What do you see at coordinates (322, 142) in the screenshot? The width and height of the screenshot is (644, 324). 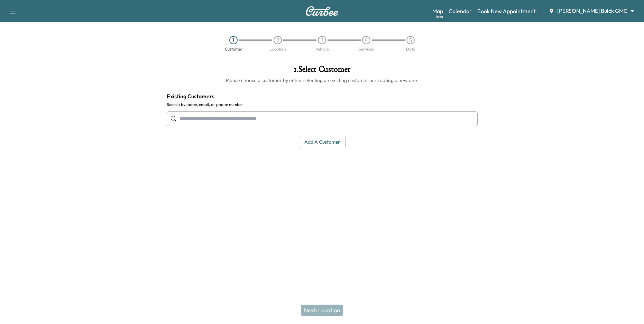 I see `button: Add a customer` at bounding box center [322, 142].